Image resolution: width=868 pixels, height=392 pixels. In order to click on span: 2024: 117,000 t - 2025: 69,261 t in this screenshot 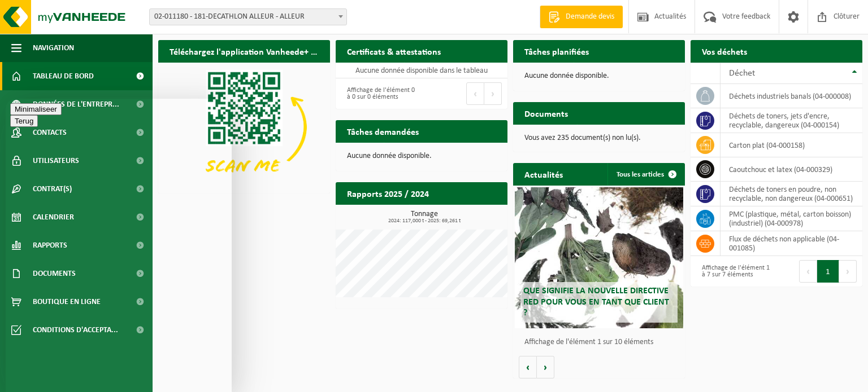, I will do `click(425, 221)`.